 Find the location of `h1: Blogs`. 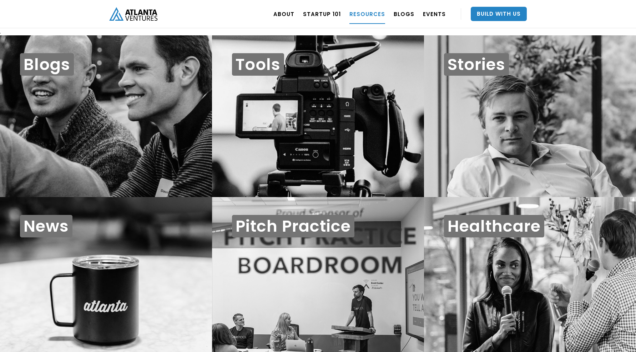

h1: Blogs is located at coordinates (47, 64).